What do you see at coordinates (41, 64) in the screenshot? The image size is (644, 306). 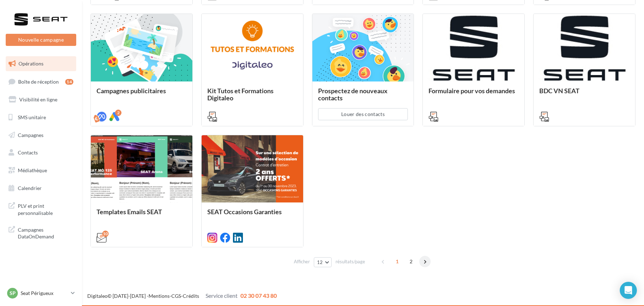 I see `a: Opérations` at bounding box center [41, 64].